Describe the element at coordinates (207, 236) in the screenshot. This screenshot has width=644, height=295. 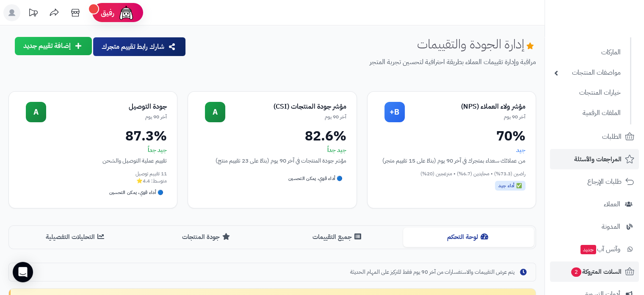
I see `button: جودة المنتجات` at that location.